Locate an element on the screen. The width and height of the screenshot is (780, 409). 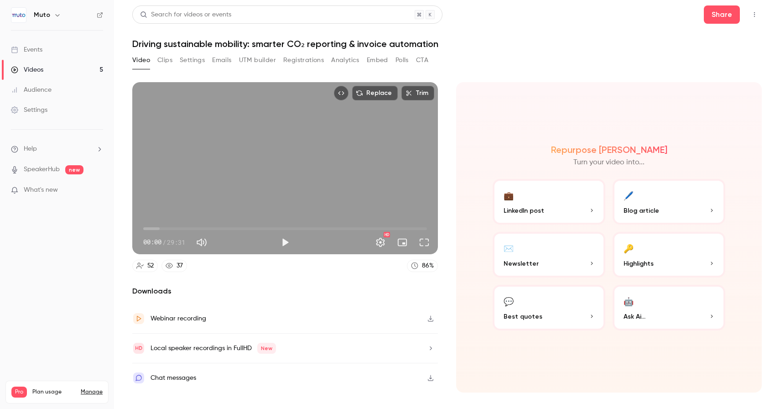
button: Trim is located at coordinates (418, 93).